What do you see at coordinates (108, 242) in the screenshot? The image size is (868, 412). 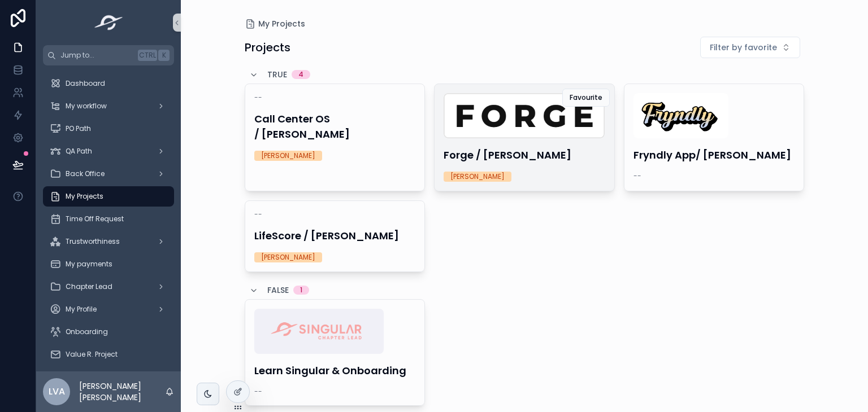 I see `a: Trustworthiness` at bounding box center [108, 242].